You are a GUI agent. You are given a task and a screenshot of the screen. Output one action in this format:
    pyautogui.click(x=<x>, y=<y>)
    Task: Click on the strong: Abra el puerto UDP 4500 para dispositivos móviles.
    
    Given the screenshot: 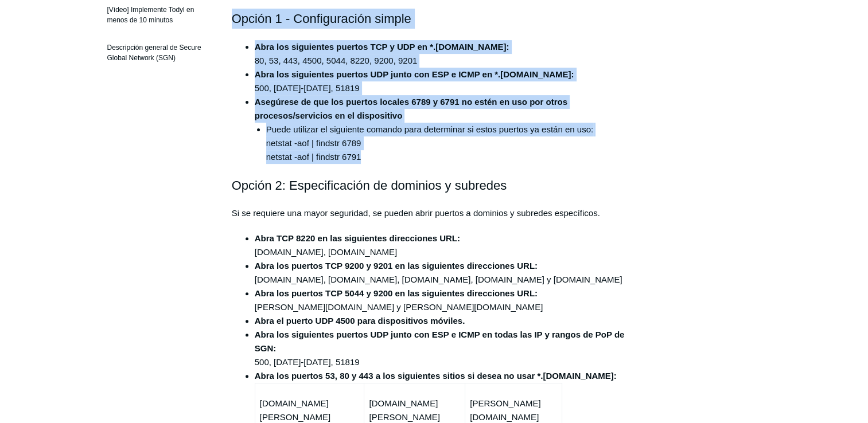 What is the action you would take?
    pyautogui.click(x=360, y=320)
    